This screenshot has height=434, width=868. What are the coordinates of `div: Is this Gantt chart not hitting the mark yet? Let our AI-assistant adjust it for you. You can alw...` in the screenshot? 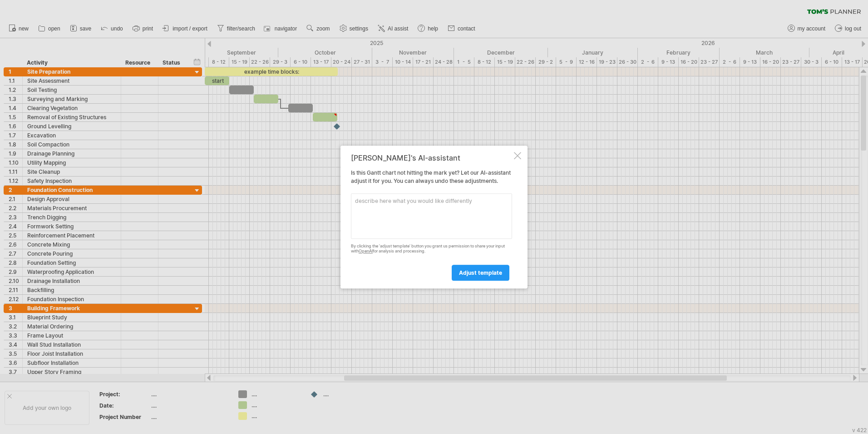 It's located at (432, 217).